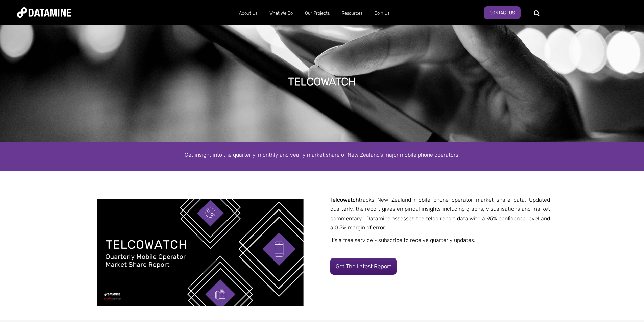  I want to click on a: Resources, so click(352, 13).